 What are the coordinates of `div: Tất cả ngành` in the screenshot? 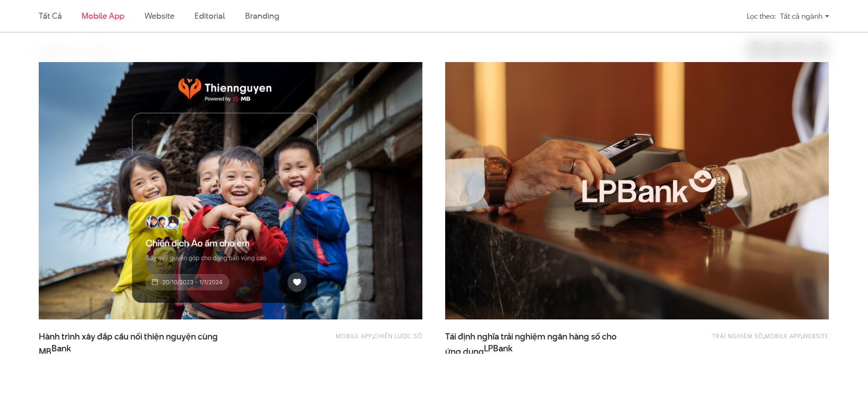 It's located at (805, 16).